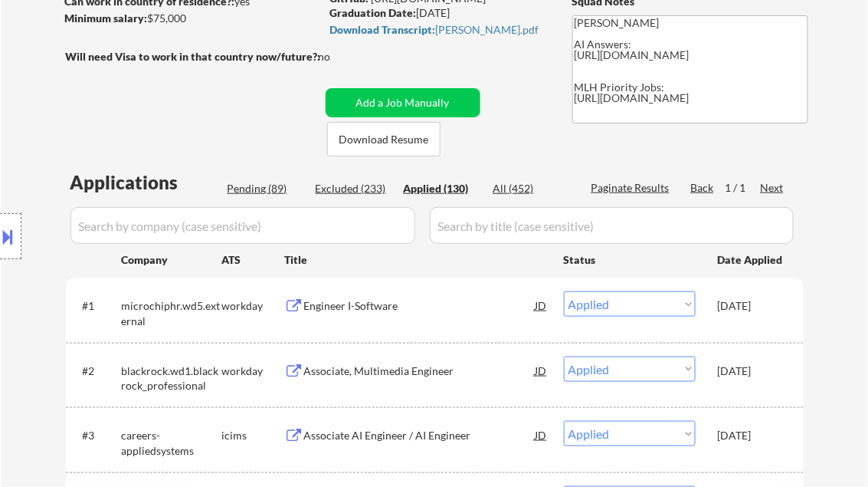 The width and height of the screenshot is (868, 487). I want to click on div: Excluded (233), so click(354, 189).